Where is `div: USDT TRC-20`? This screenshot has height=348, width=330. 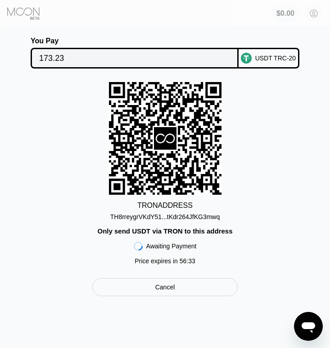 div: USDT TRC-20 is located at coordinates (276, 58).